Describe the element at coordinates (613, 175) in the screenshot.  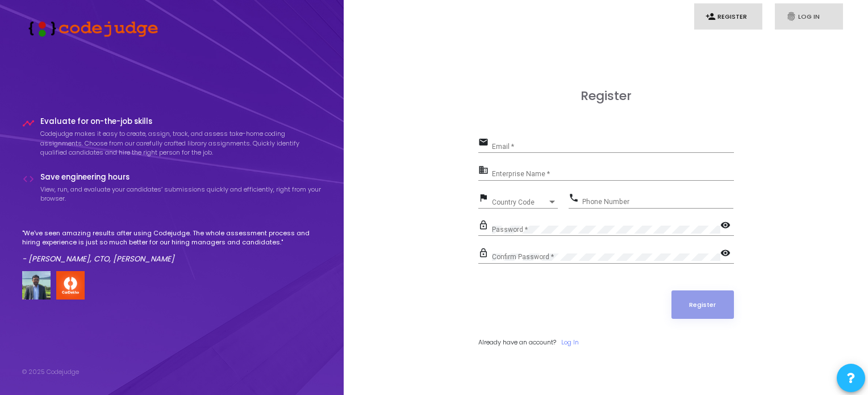
I see `input: Enterprise Name` at that location.